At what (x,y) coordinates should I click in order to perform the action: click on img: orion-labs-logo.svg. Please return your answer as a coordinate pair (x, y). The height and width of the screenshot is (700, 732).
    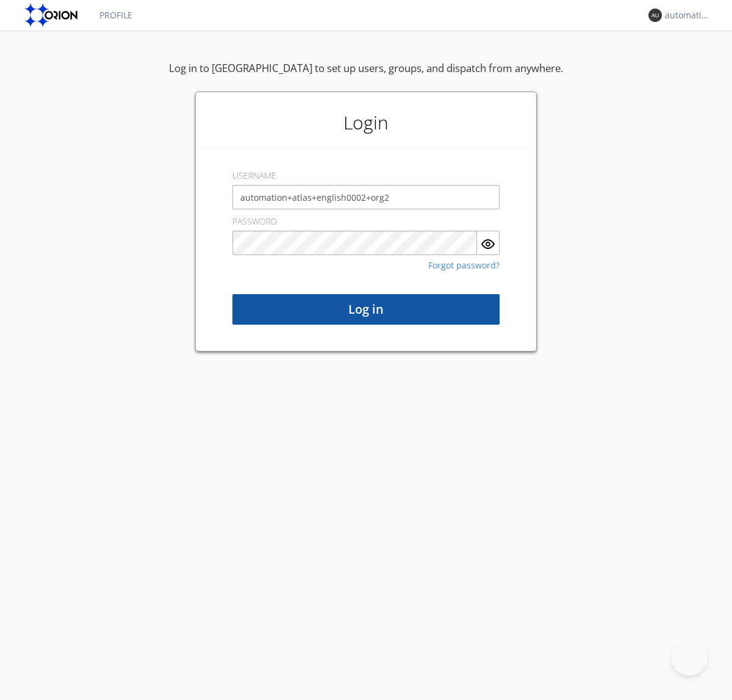
    Looking at the image, I should click on (52, 15).